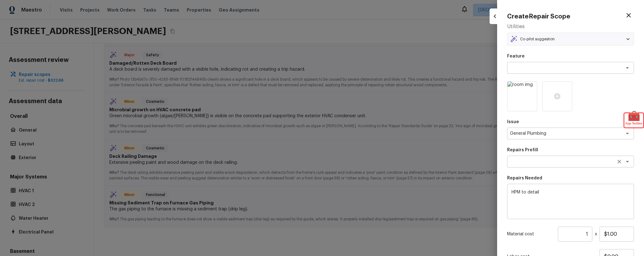  I want to click on p: Material cost, so click(531, 234).